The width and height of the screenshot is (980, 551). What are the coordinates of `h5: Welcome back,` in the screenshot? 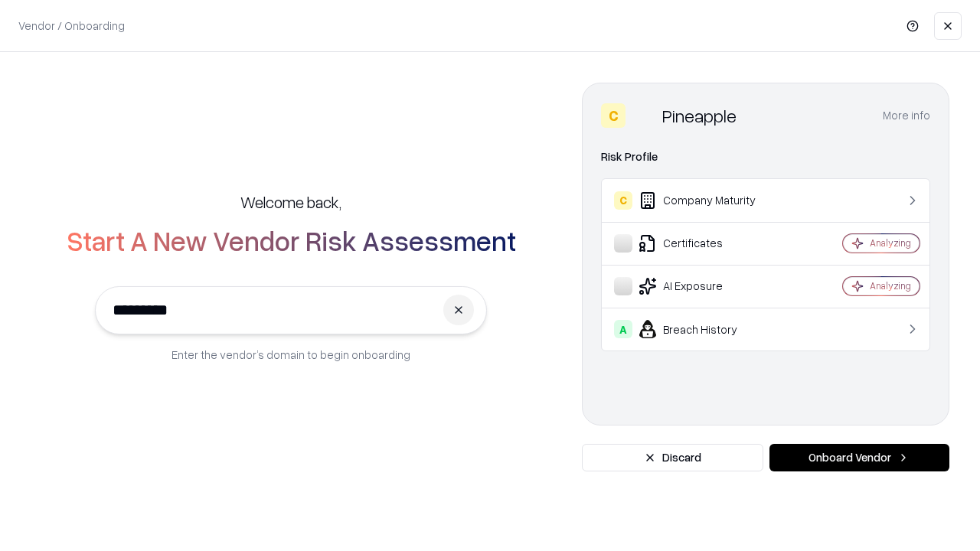 It's located at (291, 202).